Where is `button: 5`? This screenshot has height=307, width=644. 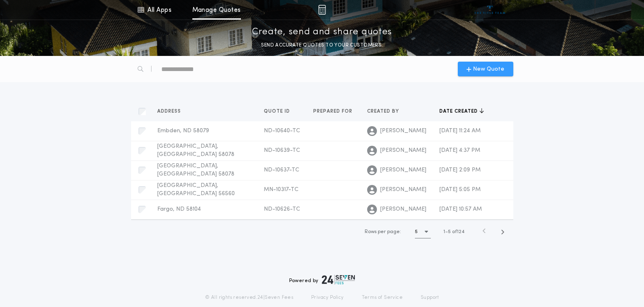 button: 5 is located at coordinates (423, 232).